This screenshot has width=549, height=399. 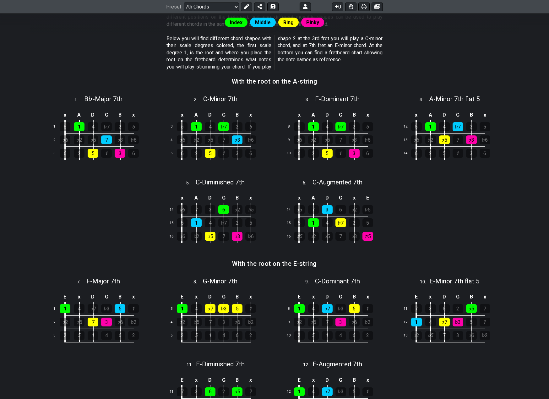 What do you see at coordinates (308, 183) in the screenshot?
I see `span: 6 .` at bounding box center [308, 183].